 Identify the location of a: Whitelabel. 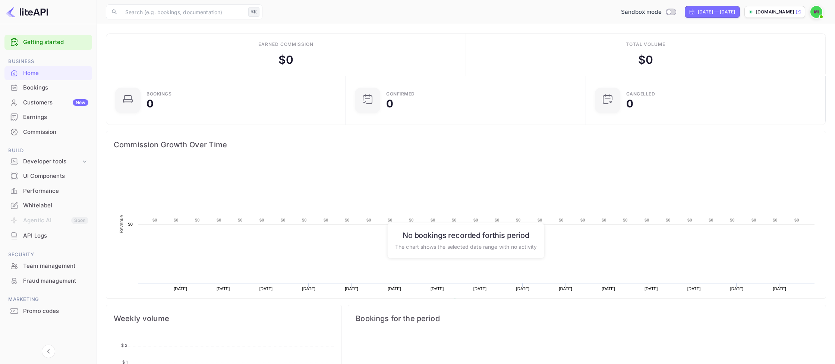
(48, 205).